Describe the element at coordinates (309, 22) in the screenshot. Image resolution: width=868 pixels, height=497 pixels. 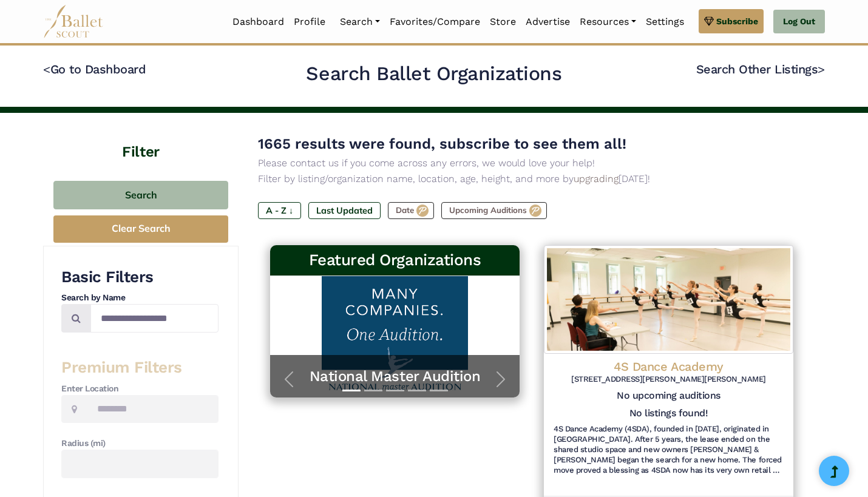
I see `a: Profile` at that location.